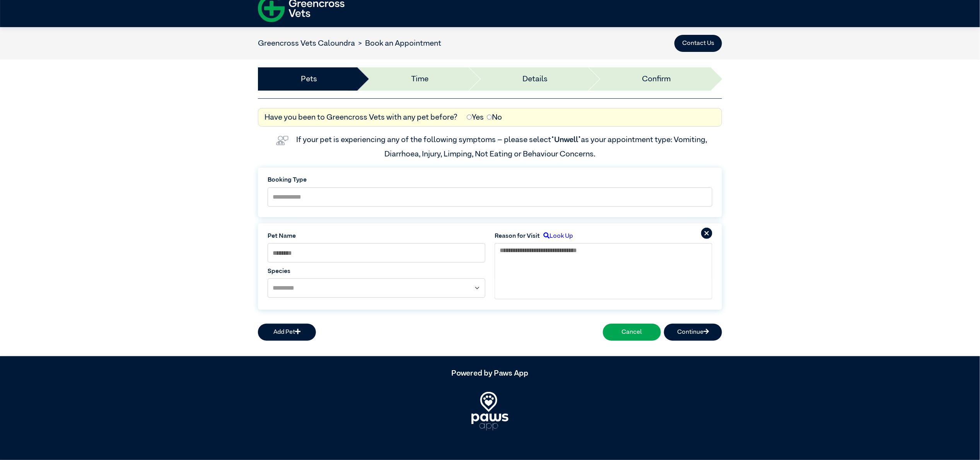 This screenshot has width=980, height=460. What do you see at coordinates (350, 43) in the screenshot?
I see `nav: breadcrumb` at bounding box center [350, 43].